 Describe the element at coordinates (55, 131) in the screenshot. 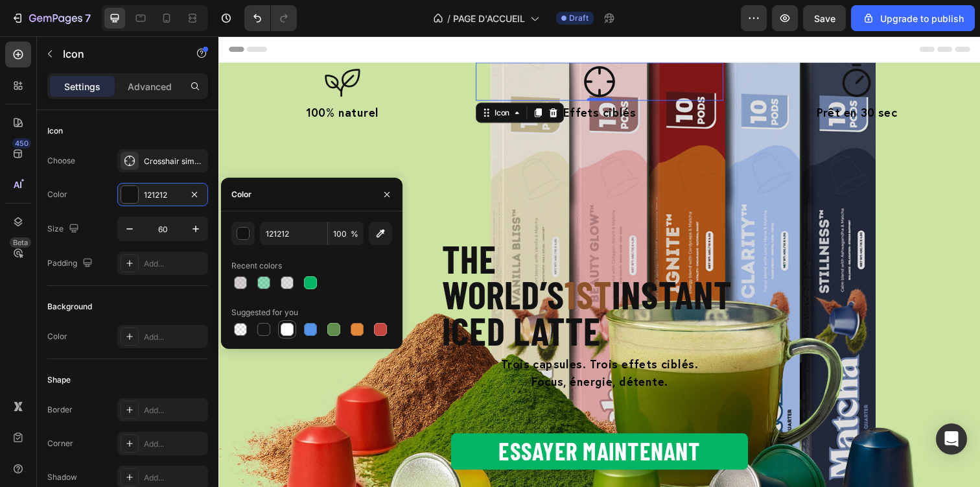

I see `div: Icon` at that location.